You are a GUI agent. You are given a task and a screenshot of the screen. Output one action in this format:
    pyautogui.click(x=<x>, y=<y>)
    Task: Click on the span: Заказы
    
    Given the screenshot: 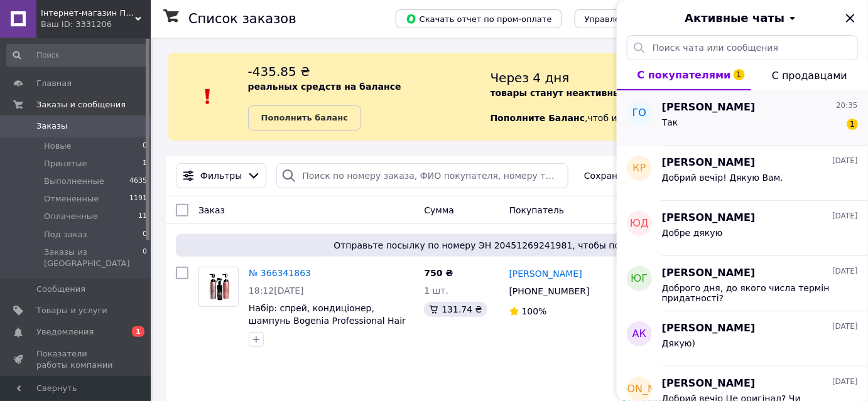 What is the action you would take?
    pyautogui.click(x=52, y=126)
    